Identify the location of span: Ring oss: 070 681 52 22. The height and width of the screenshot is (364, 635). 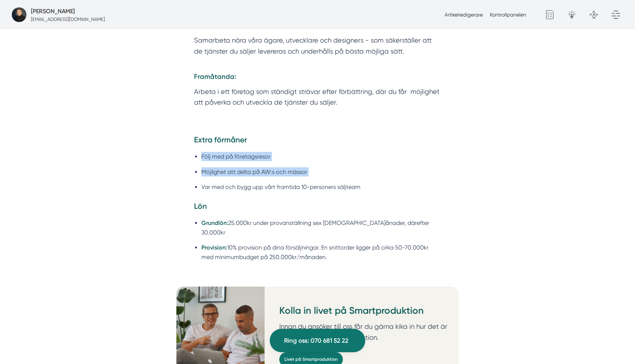
(316, 341).